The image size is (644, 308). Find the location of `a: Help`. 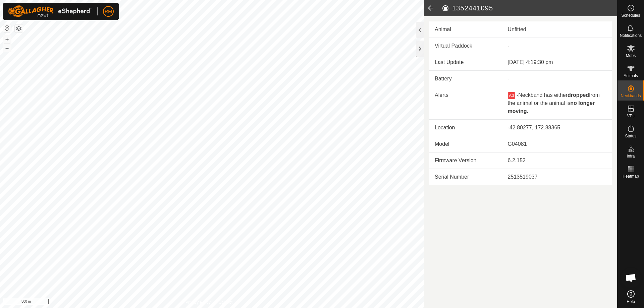

a: Help is located at coordinates (630, 297).